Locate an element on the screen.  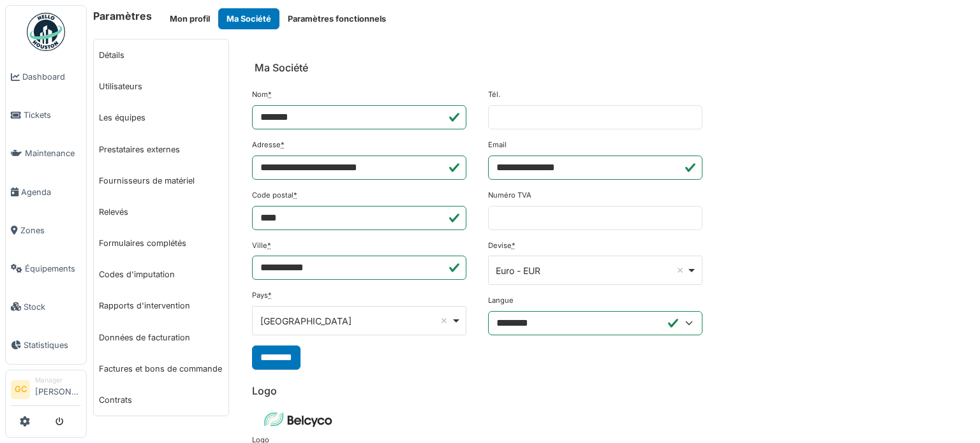
div: Euro - EUR is located at coordinates (590, 270).